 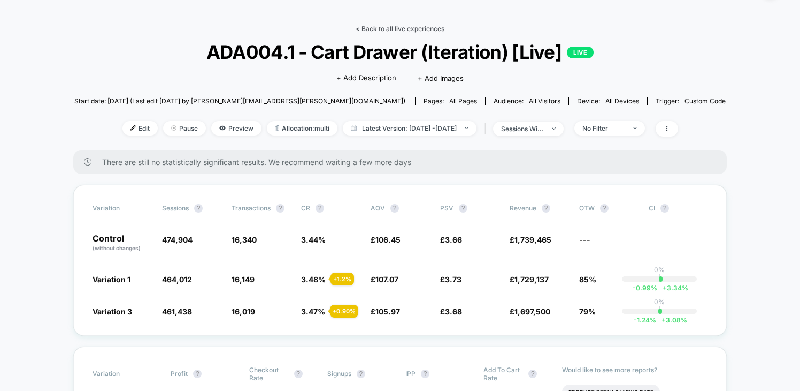 What do you see at coordinates (400, 52) in the screenshot?
I see `span: ADA004.1 - Cart Drawer (Iteration) [Live]` at bounding box center [400, 52].